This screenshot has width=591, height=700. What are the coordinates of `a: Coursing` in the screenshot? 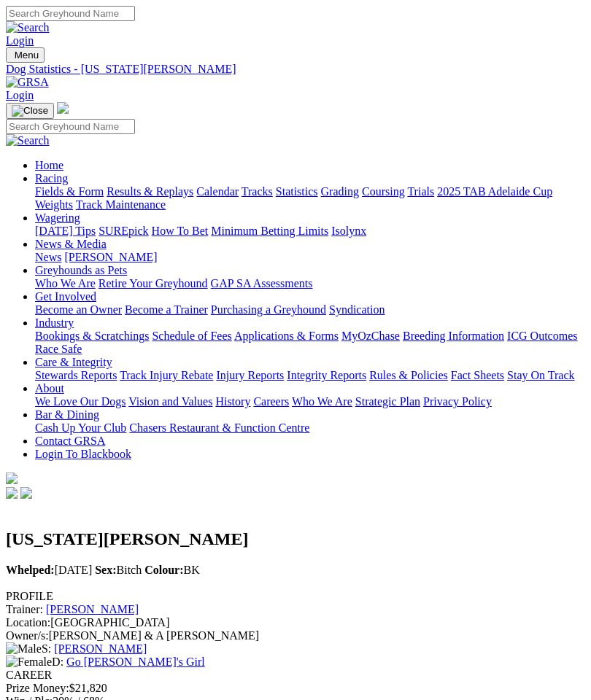 It's located at (383, 191).